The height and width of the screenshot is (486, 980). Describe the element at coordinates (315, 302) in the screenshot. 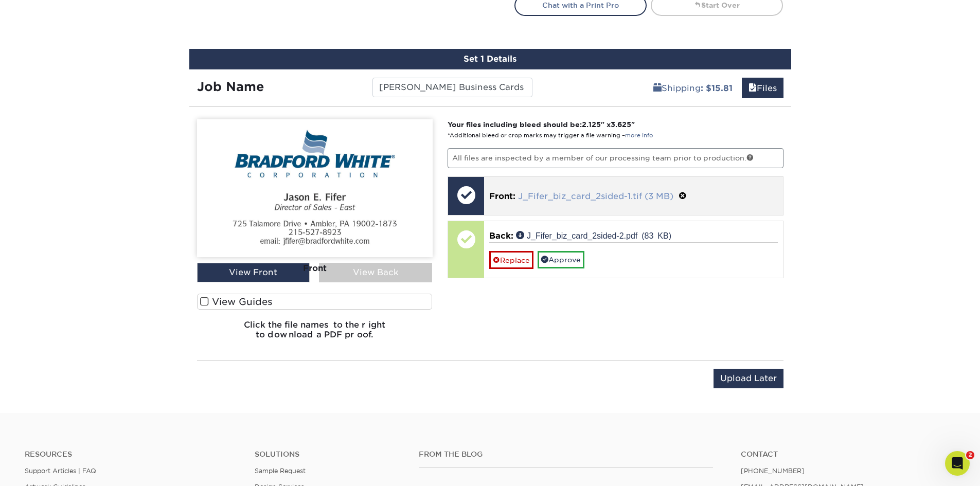

I see `label: View Guides` at that location.